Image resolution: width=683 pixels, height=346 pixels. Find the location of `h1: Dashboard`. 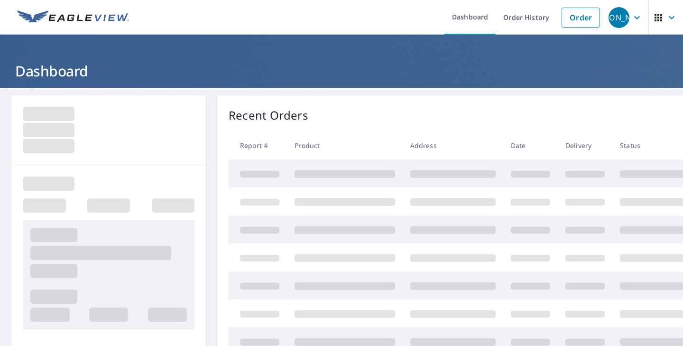

h1: Dashboard is located at coordinates (341, 71).